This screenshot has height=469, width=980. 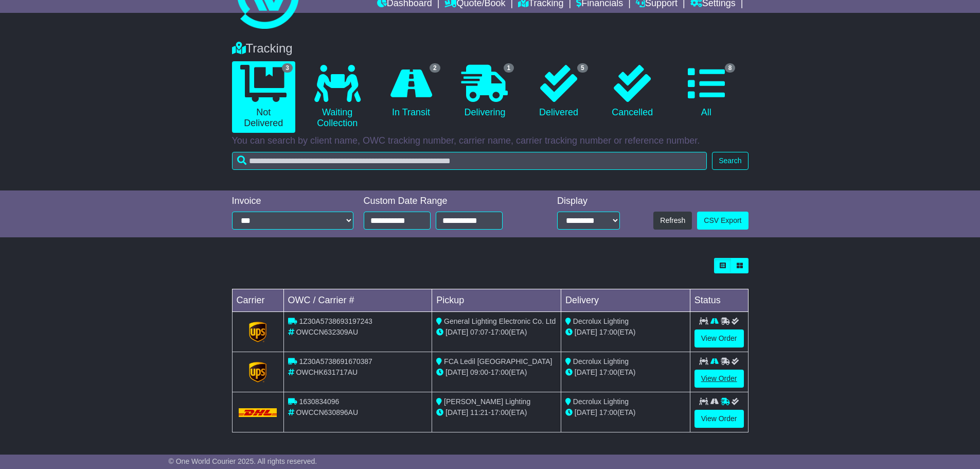 I want to click on span: 1Z30A5738691670387, so click(x=336, y=361).